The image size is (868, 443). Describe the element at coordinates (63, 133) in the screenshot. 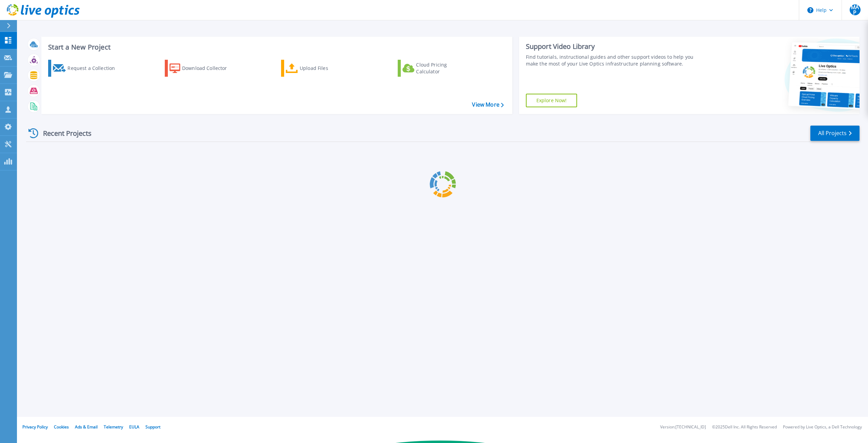

I see `div: Recent Projects` at that location.